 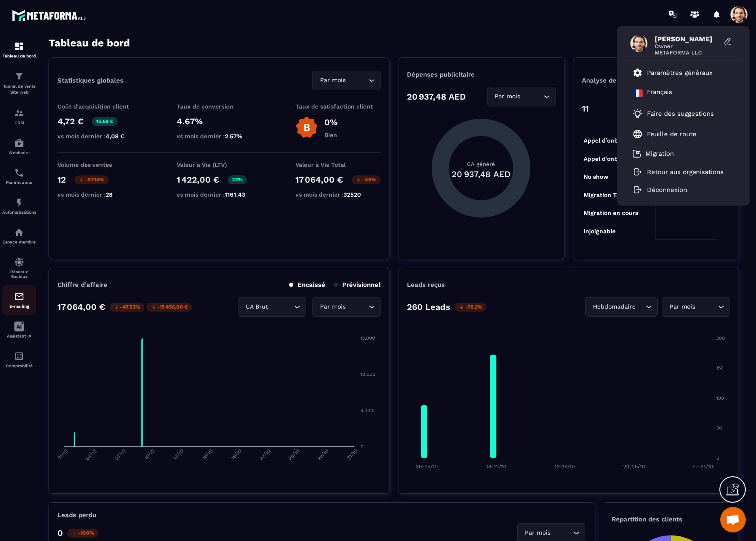 I want to click on tspan: 150, so click(x=720, y=368).